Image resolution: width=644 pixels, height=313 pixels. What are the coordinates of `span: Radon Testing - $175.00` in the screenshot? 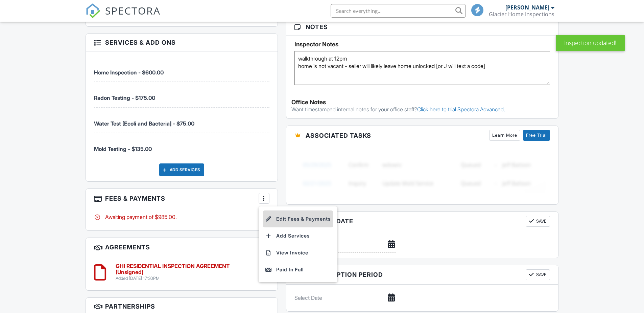 It's located at (124, 98).